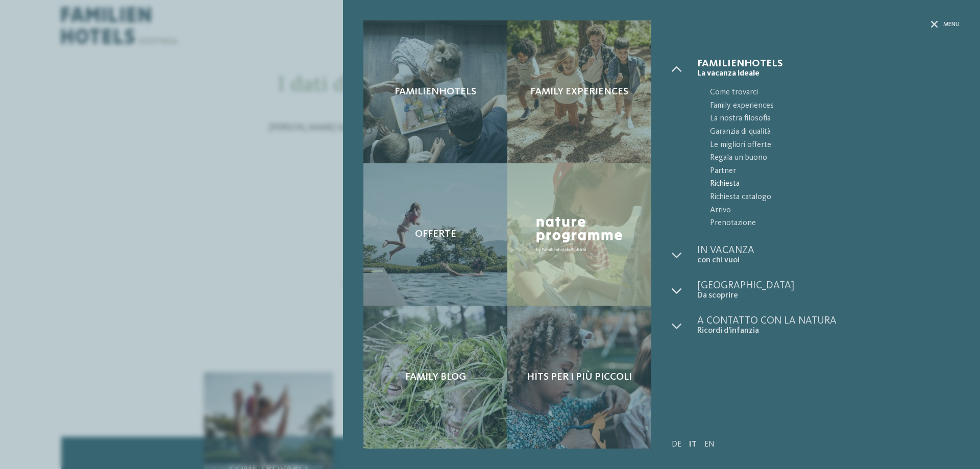 The height and width of the screenshot is (469, 980). What do you see at coordinates (829, 184) in the screenshot?
I see `a: Richiesta` at bounding box center [829, 184].